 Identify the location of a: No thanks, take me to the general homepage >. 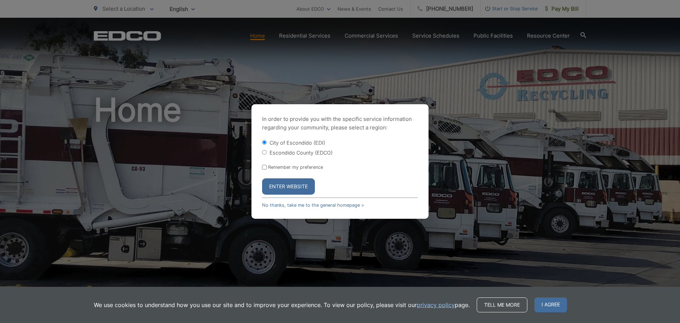
(313, 205).